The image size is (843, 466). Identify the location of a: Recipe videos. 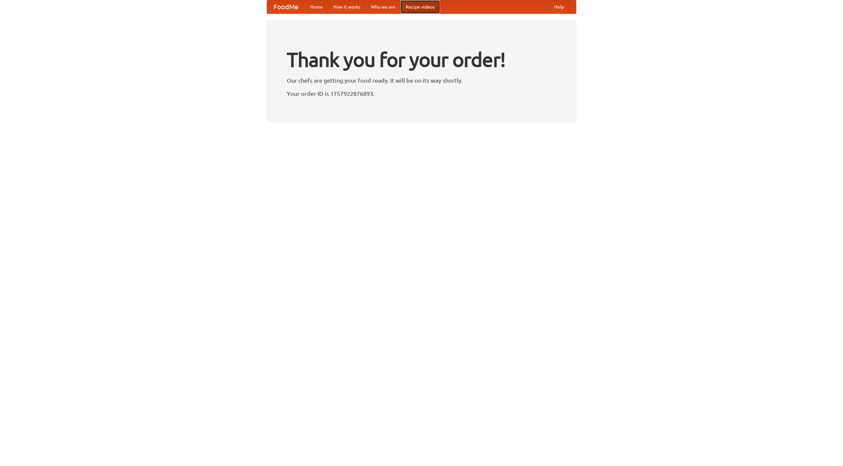
(420, 7).